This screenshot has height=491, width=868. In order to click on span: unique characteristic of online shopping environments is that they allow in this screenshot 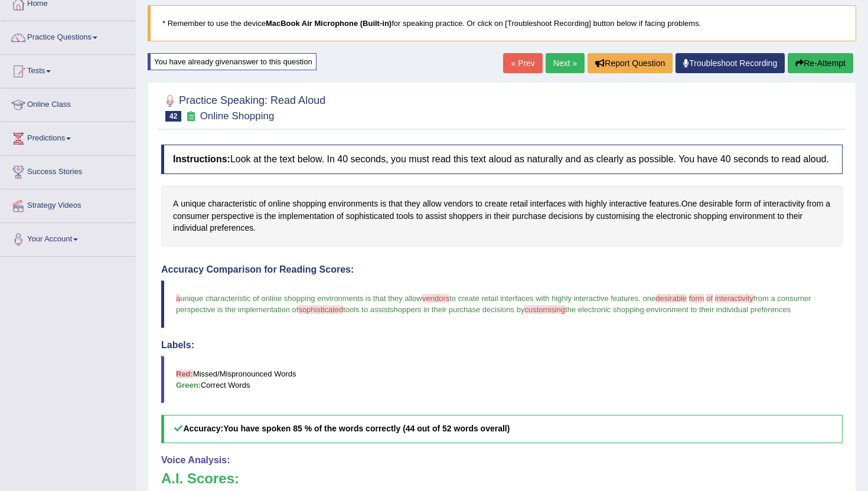, I will do `click(301, 298)`.